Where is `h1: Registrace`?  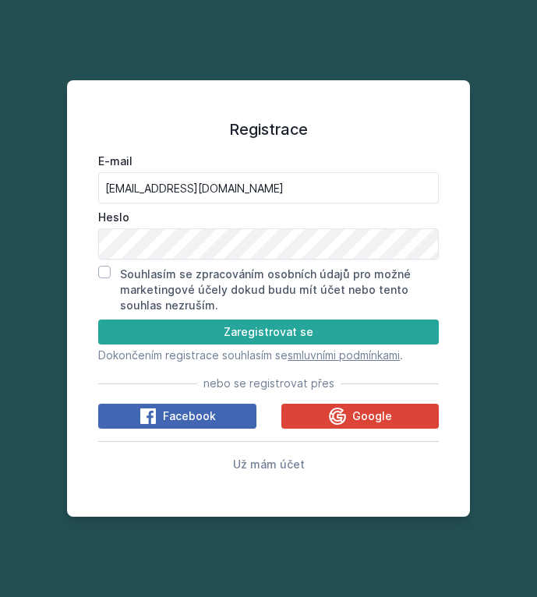
h1: Registrace is located at coordinates (268, 129).